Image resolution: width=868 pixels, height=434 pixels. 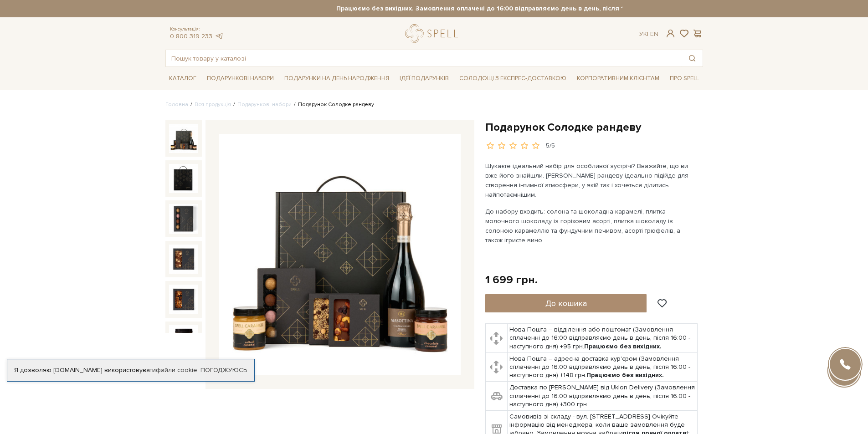 What do you see at coordinates (602, 339) in the screenshot?
I see `td: Нова Пошта – відділення або поштомат (Замовлення сплаченні до 16:00 відправляємо день в день, піс...` at bounding box center [602, 339].